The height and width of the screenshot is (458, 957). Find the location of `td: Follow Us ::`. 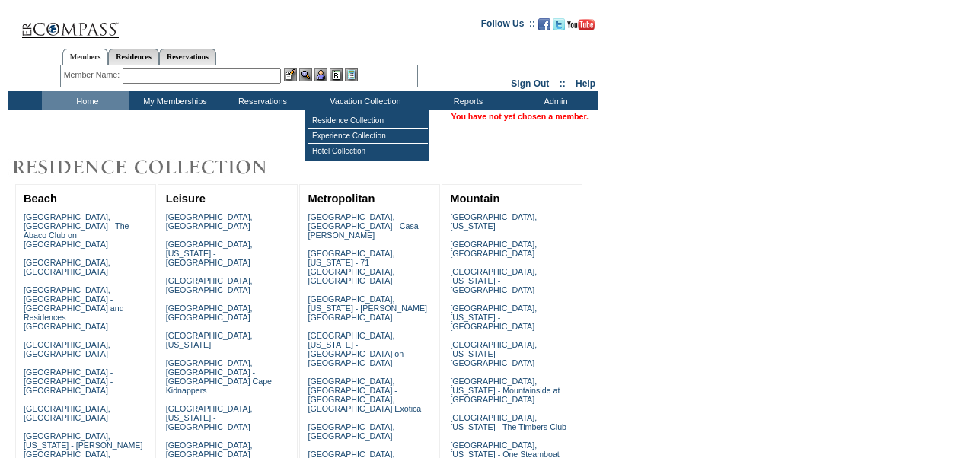

td: Follow Us :: is located at coordinates (508, 26).